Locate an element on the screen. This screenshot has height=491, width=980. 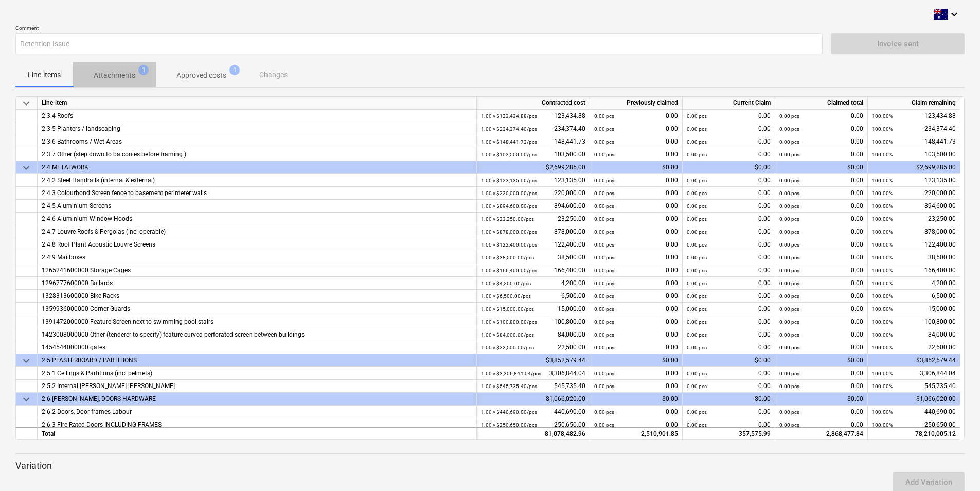
div: 1359936000000 Corner Guards is located at coordinates (256, 309).